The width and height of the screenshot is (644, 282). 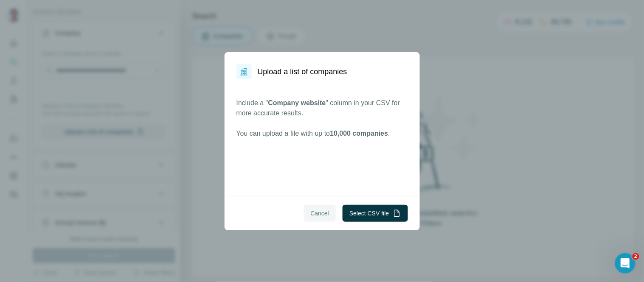 What do you see at coordinates (302, 72) in the screenshot?
I see `h1: Upload a list of companies` at bounding box center [302, 72].